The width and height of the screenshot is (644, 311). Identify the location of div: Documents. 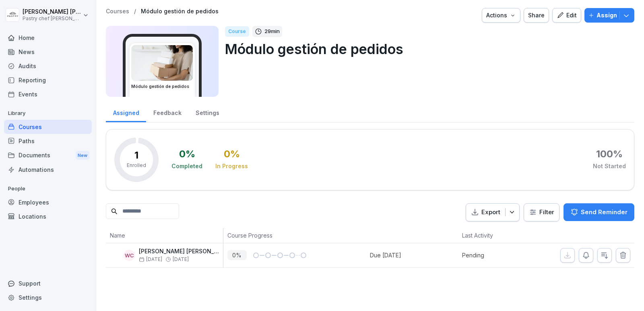
(48, 155).